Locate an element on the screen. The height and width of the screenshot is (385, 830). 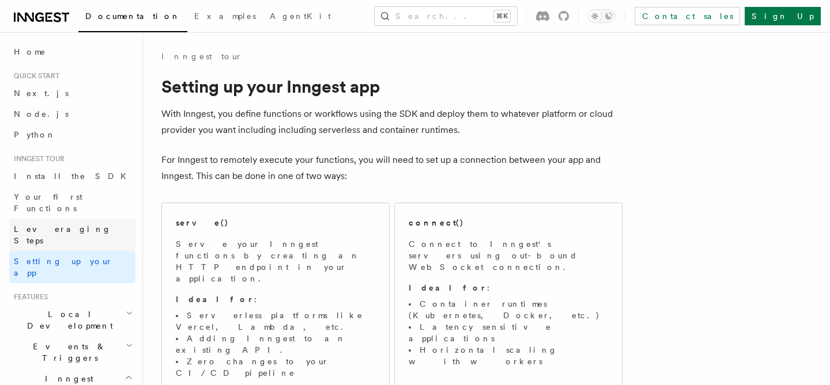
span: Events & Triggers is located at coordinates (67, 353).